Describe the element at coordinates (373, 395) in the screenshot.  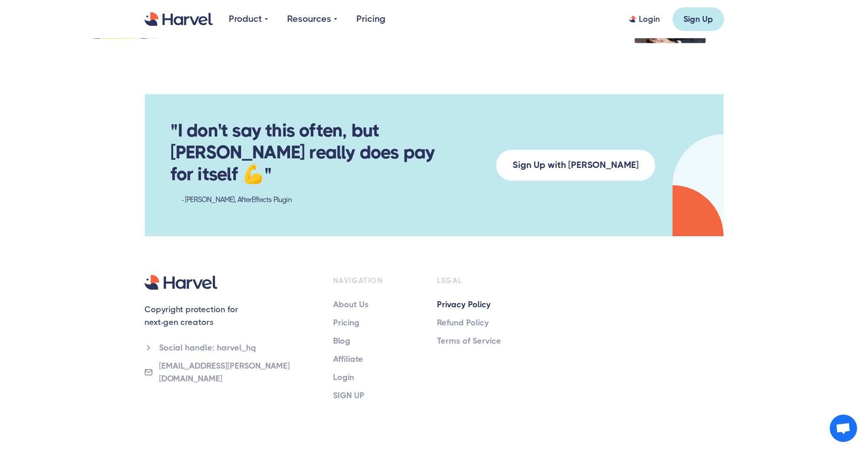
I see `a: SIGN UP` at that location.